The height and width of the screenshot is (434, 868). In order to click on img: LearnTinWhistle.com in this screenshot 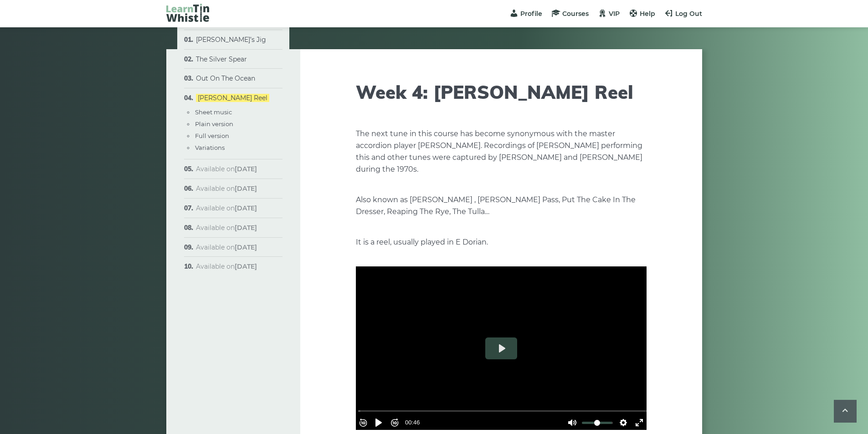, I will do `click(188, 13)`.